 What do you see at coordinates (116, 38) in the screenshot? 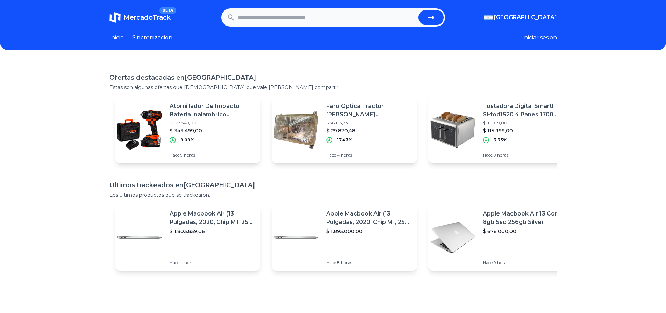
I see `a: Inicio` at bounding box center [116, 38].